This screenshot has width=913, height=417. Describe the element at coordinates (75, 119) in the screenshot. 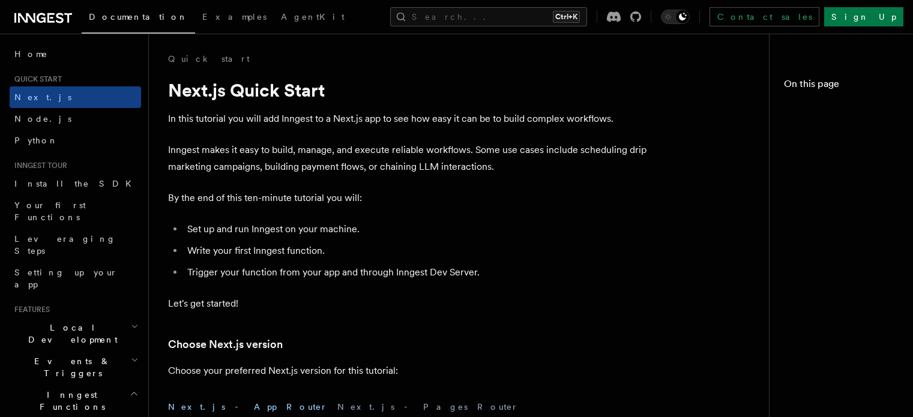

I see `a: Node.js` at that location.